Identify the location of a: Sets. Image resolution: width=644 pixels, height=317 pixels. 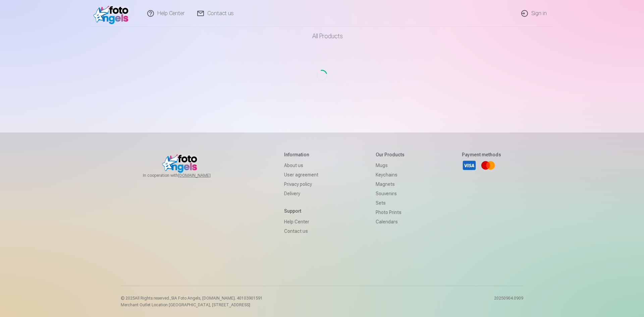
(390, 203).